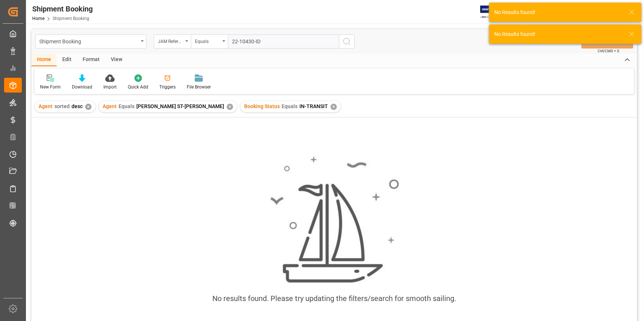 This screenshot has width=644, height=321. Describe the element at coordinates (493, 12) in the screenshot. I see `img: Exertis%20JAM%20-%20Email%20Logo.jpg_1722504956.jpg` at that location.